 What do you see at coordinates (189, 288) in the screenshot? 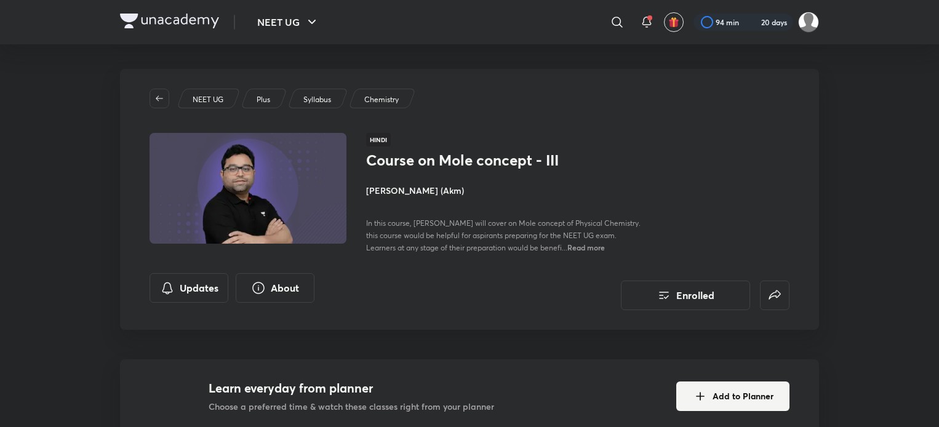
I see `button: Updates` at bounding box center [189, 288].